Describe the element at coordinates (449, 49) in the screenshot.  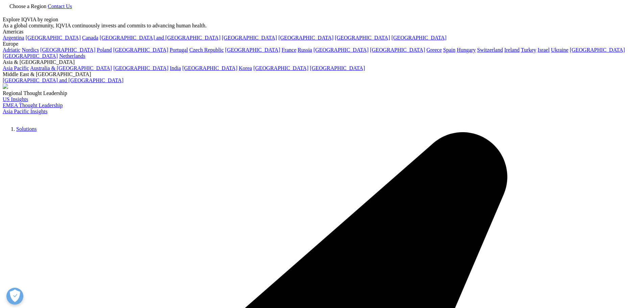
I see `a: Spain` at that location.